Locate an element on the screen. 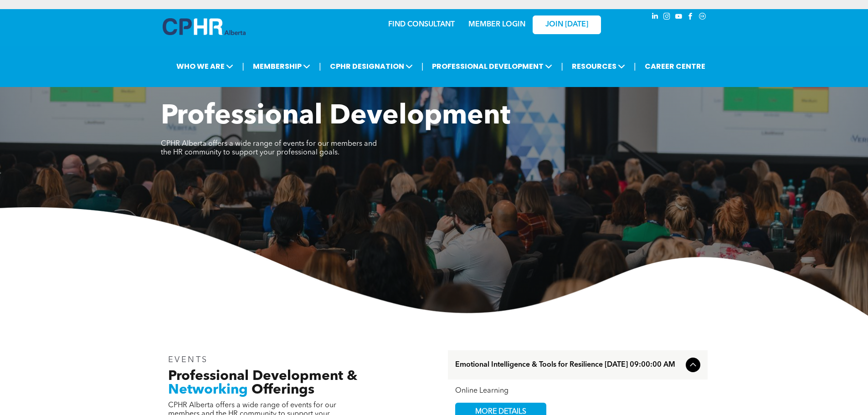 This screenshot has height=415, width=868. span: EVENTS is located at coordinates (188, 360).